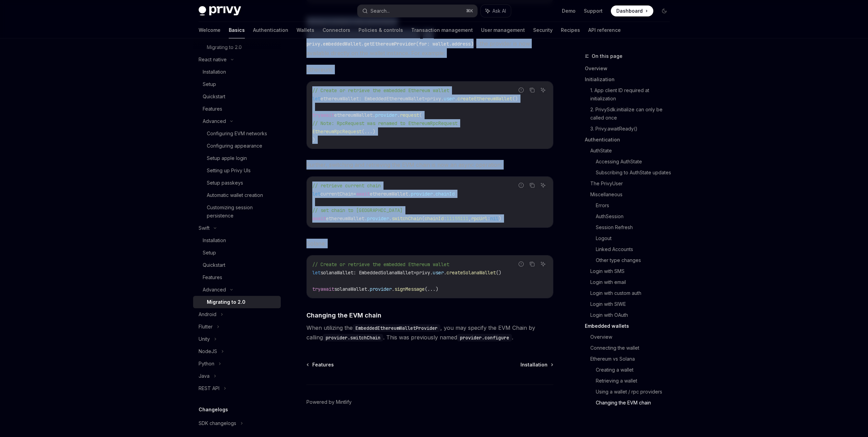 The image size is (868, 437). I want to click on span: solanaWallet: EmbeddedSolanaWallet, so click(367, 273).